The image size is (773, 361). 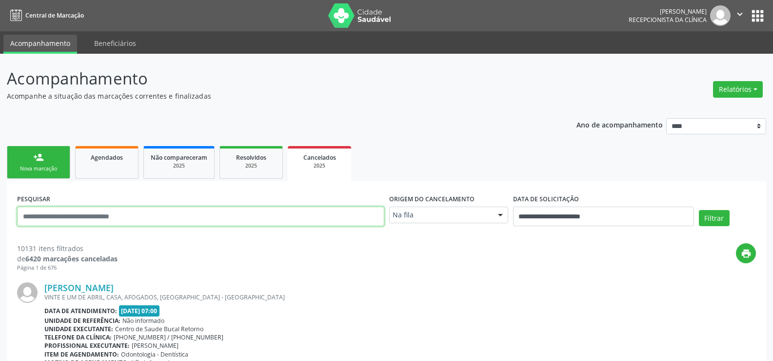 I want to click on div: 10131 itens filtrados, so click(x=67, y=248).